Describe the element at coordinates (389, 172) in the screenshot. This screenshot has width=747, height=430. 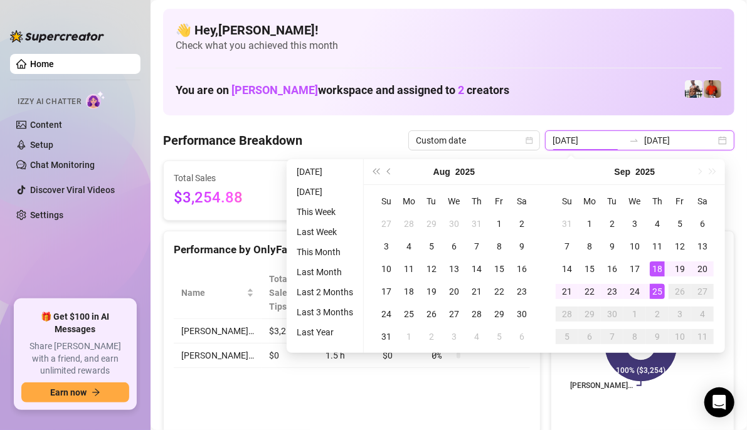
I see `button: Previous month (PageUp)` at that location.